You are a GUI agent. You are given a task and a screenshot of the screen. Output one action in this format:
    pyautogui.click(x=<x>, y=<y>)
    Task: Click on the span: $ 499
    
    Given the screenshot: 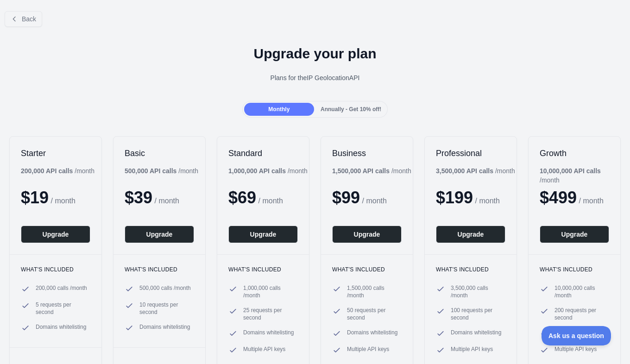 What is the action you would take?
    pyautogui.click(x=558, y=197)
    